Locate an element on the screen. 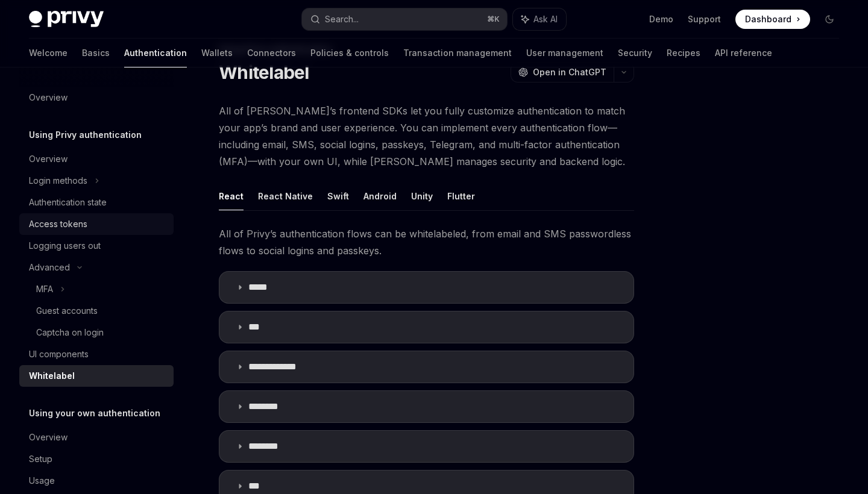  a: Dashboard is located at coordinates (773, 19).